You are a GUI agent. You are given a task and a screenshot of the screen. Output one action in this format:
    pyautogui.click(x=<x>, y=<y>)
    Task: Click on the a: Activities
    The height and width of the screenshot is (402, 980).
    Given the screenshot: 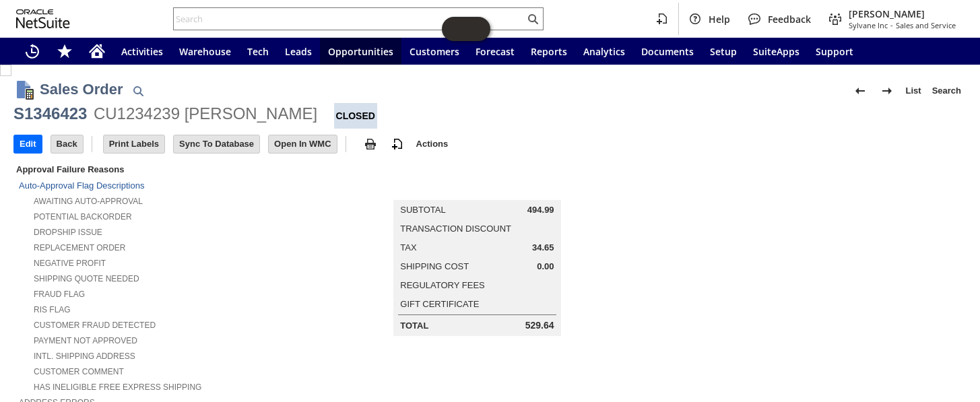 What is the action you would take?
    pyautogui.click(x=142, y=51)
    